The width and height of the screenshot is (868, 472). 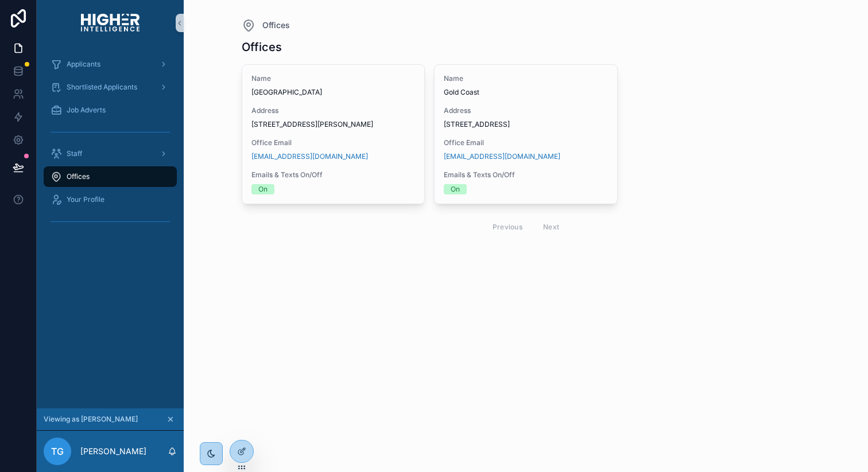 What do you see at coordinates (84, 64) in the screenshot?
I see `span: Applicants` at bounding box center [84, 64].